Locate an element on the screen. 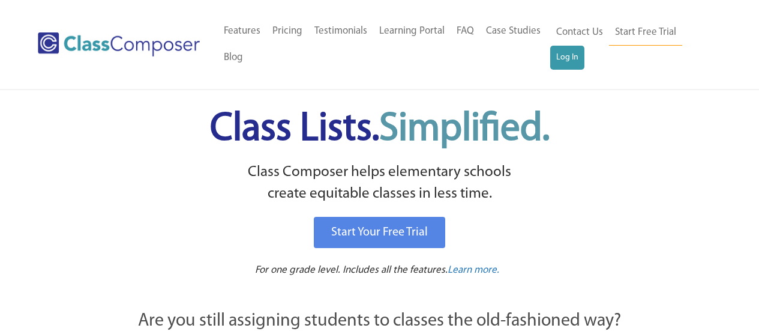  span: Learn more. is located at coordinates (473, 269).